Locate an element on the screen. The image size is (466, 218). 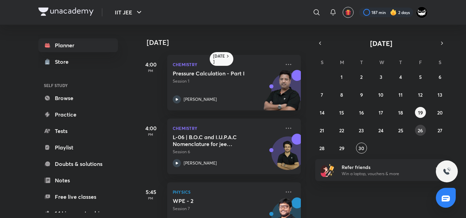
button: avatar is located at coordinates (348, 12).